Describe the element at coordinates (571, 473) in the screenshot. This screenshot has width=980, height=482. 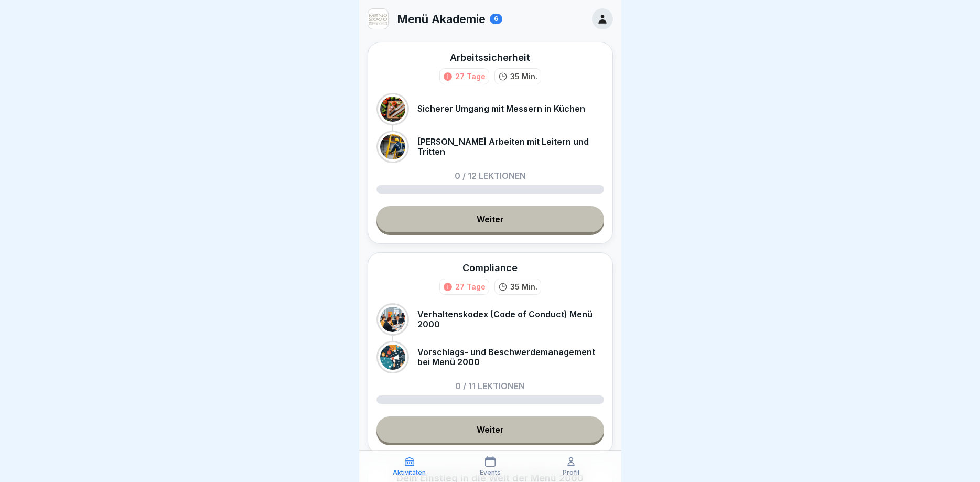
I see `p: Profil` at that location.